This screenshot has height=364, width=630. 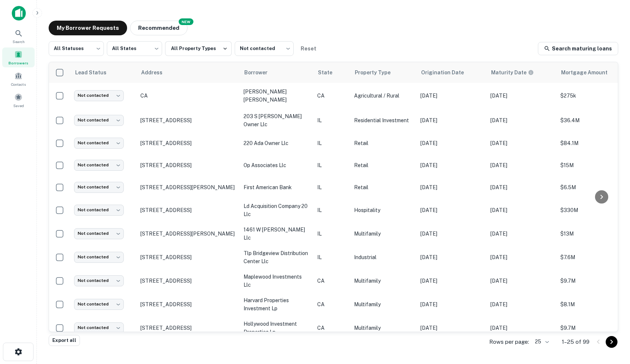 I want to click on div: Saved, so click(x=18, y=100).